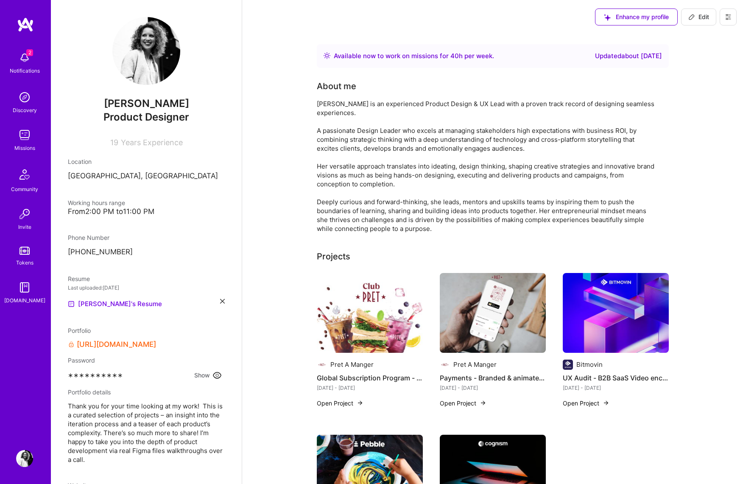 Image resolution: width=743 pixels, height=484 pixels. I want to click on div: Invite, so click(25, 227).